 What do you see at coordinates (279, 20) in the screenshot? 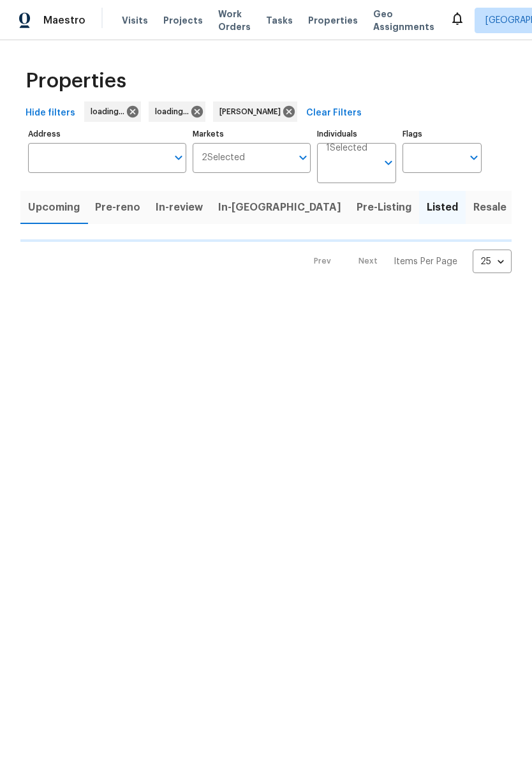
I see `span: Tasks` at bounding box center [279, 20].